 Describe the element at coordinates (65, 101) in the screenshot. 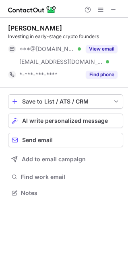

I see `button: save-profile-one-click` at that location.